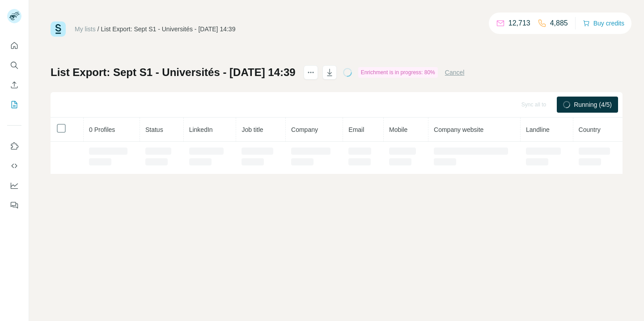 The height and width of the screenshot is (321, 644). What do you see at coordinates (356, 130) in the screenshot?
I see `span: Email` at bounding box center [356, 130].